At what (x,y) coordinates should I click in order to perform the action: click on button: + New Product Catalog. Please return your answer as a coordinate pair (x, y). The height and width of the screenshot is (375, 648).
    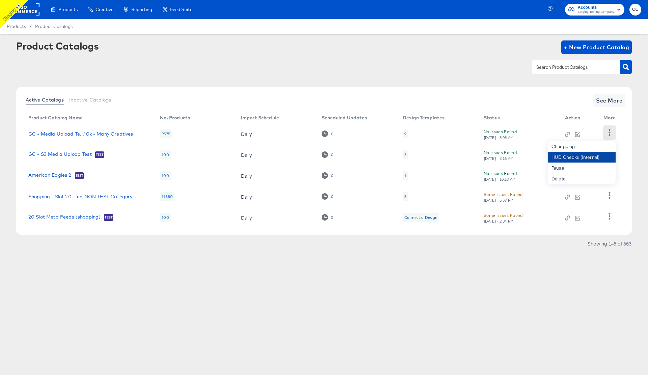
    Looking at the image, I should click on (596, 47).